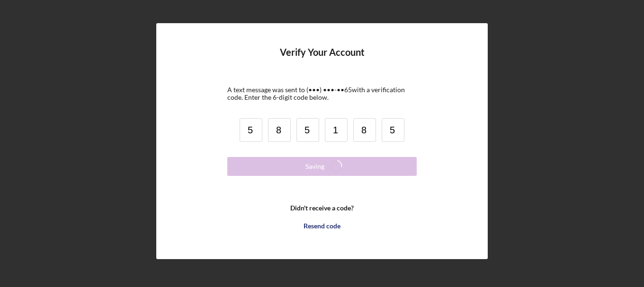 The height and width of the screenshot is (287, 644). Describe the element at coordinates (322, 94) in the screenshot. I see `div: A text message was sent to (•••) •••-•• 65 with a verification code. Enter the 6-digit code below.` at that location.